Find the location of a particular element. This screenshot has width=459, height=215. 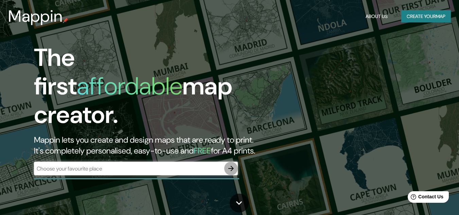

h3: Mappin is located at coordinates (35, 16).